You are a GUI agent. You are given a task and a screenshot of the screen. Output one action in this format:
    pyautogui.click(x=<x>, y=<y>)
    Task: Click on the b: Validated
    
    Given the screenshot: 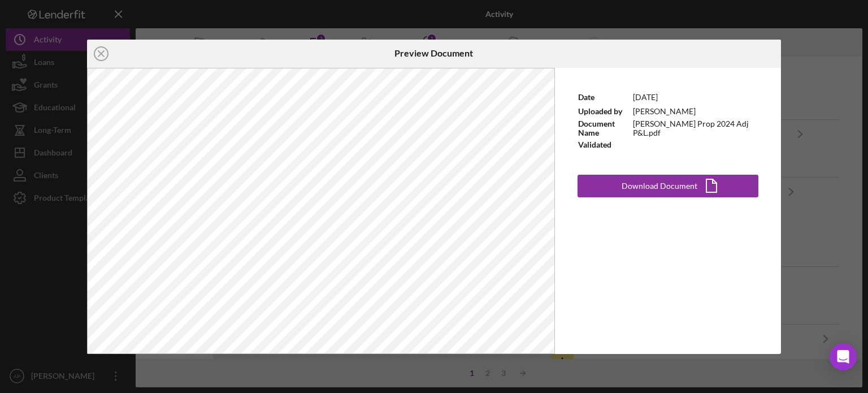 What is the action you would take?
    pyautogui.click(x=594, y=144)
    